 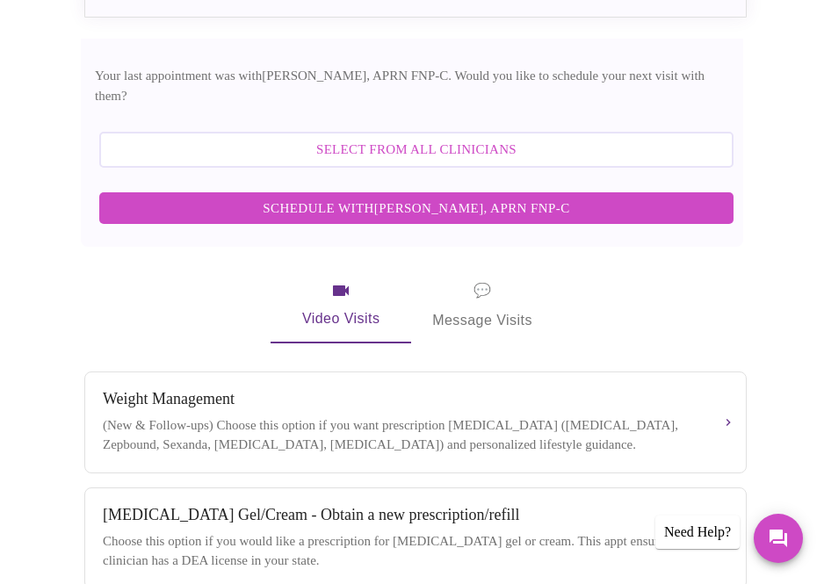 What do you see at coordinates (482, 291) in the screenshot?
I see `span: message` at bounding box center [482, 291].